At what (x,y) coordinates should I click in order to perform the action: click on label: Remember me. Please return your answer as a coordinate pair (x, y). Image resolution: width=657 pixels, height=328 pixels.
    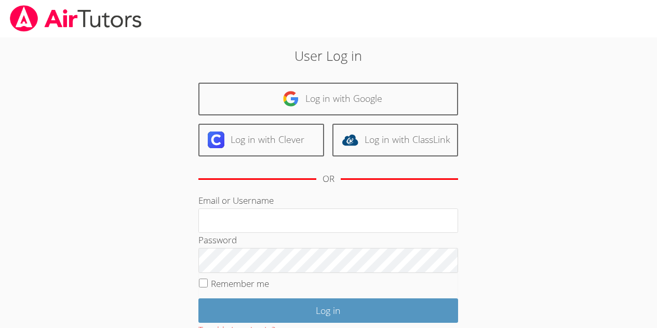
    Looking at the image, I should click on (240, 283).